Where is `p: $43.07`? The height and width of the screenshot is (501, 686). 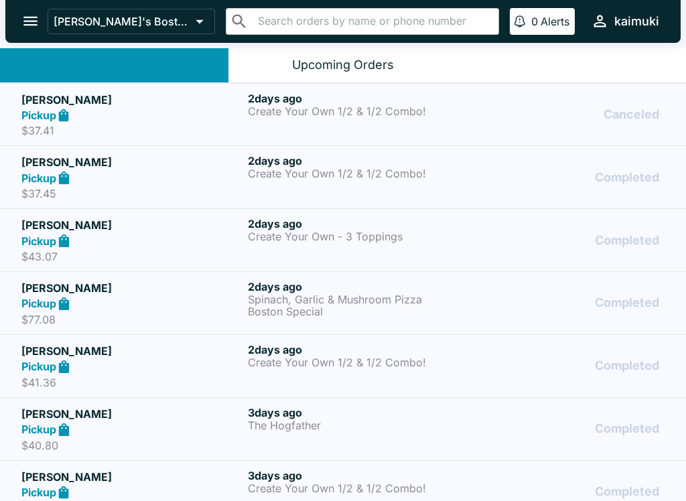 p: $43.07 is located at coordinates (132, 256).